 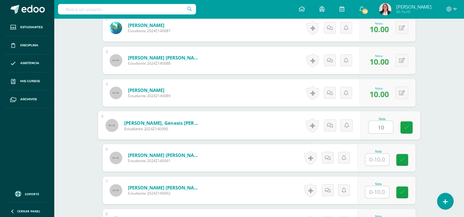 What do you see at coordinates (165, 161) in the screenshot?
I see `span: Estudiante 2024Z140091` at bounding box center [165, 161].